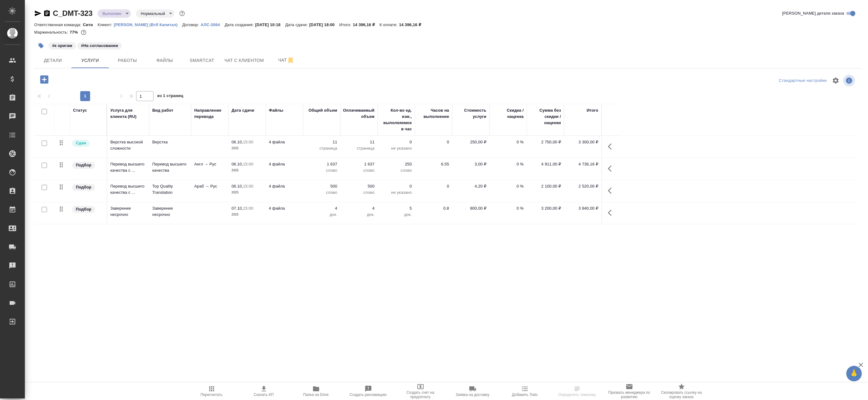  What do you see at coordinates (434, 213) in the screenshot?
I see `td: 0.8` at bounding box center [434, 213].